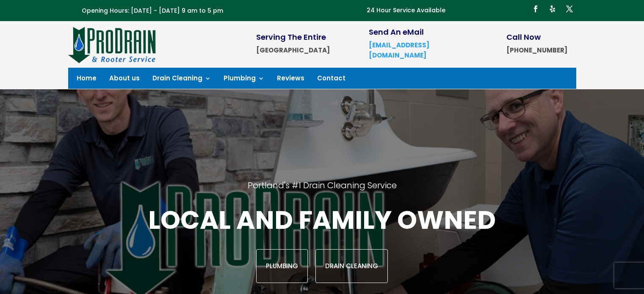 This screenshot has width=644, height=294. I want to click on a: Contact, so click(331, 80).